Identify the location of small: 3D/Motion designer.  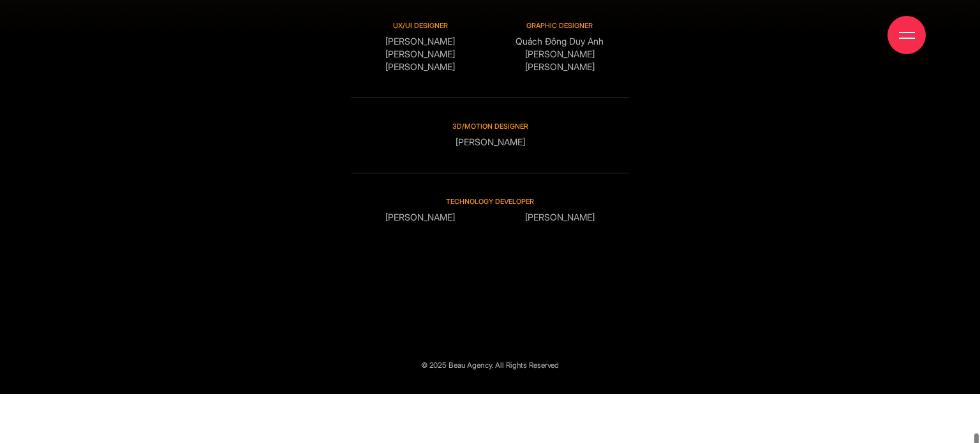
(490, 127).